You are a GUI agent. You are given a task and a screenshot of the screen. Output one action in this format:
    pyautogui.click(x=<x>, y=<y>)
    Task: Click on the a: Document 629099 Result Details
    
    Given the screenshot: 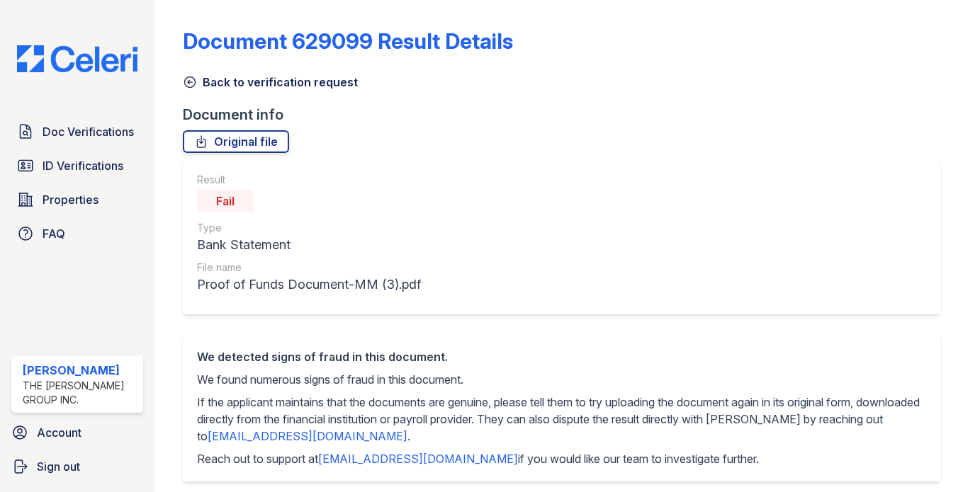 What is the action you would take?
    pyautogui.click(x=348, y=41)
    